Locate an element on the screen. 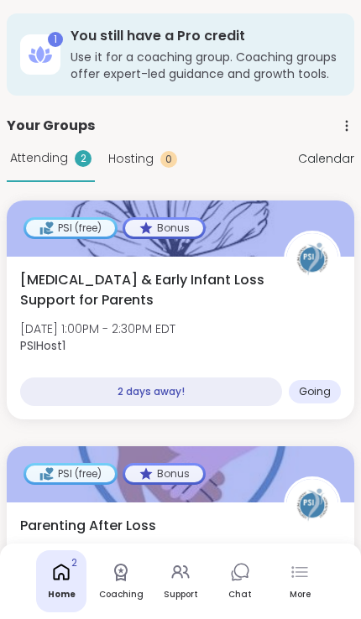 The width and height of the screenshot is (361, 619). div: Support is located at coordinates (180, 595).